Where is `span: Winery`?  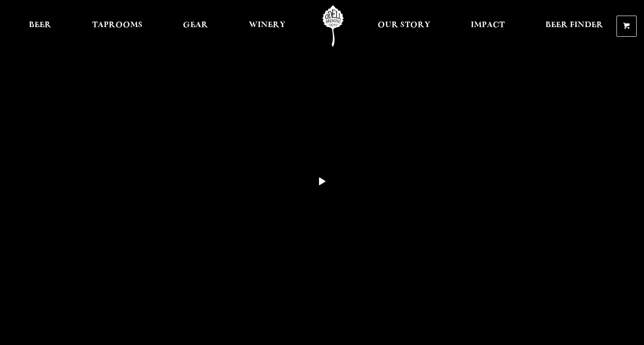 span: Winery is located at coordinates (268, 25).